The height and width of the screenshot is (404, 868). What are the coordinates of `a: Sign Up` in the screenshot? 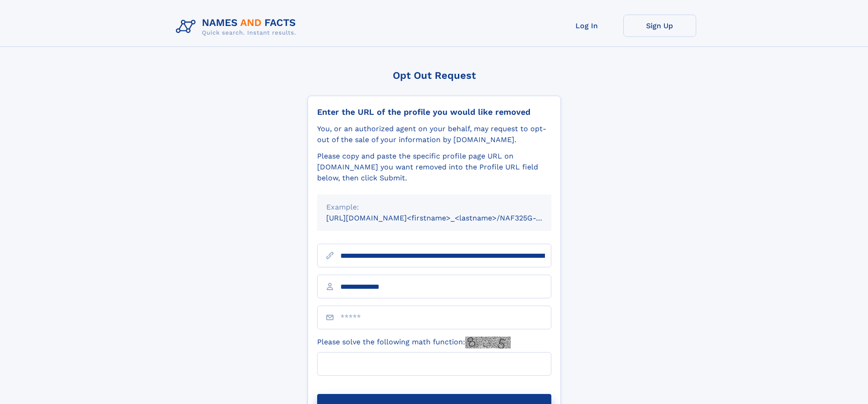 It's located at (660, 26).